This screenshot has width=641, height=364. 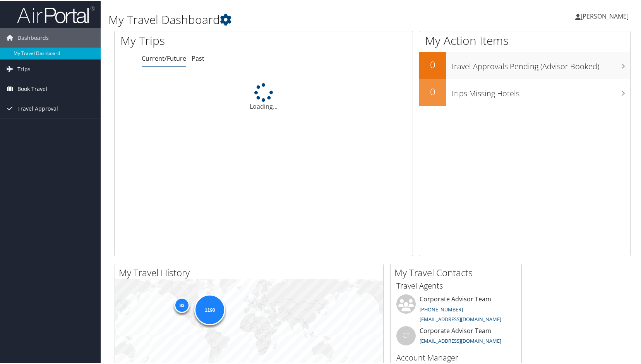 I want to click on div: CT, so click(x=406, y=335).